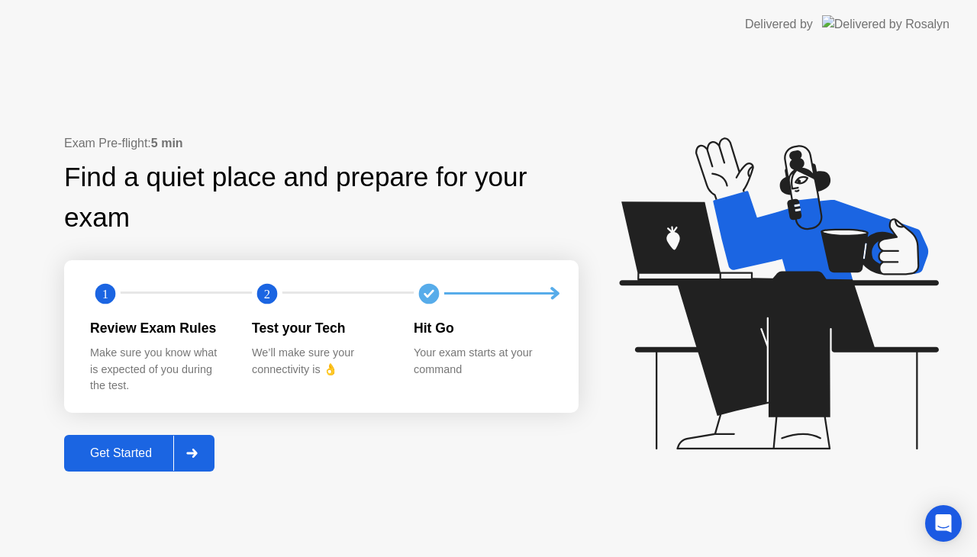 This screenshot has width=977, height=557. Describe the element at coordinates (482, 361) in the screenshot. I see `div: Your exam starts at your command` at that location.